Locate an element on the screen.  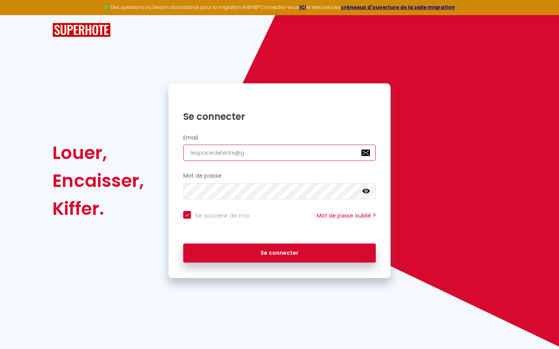
h2: Email is located at coordinates (279, 138).